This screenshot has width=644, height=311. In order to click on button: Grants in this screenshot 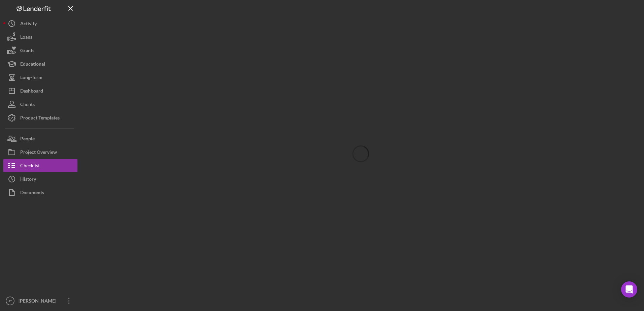, I will do `click(40, 51)`.